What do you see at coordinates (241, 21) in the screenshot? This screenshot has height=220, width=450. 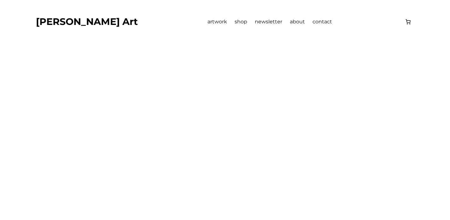 I see `span: shop` at bounding box center [241, 21].